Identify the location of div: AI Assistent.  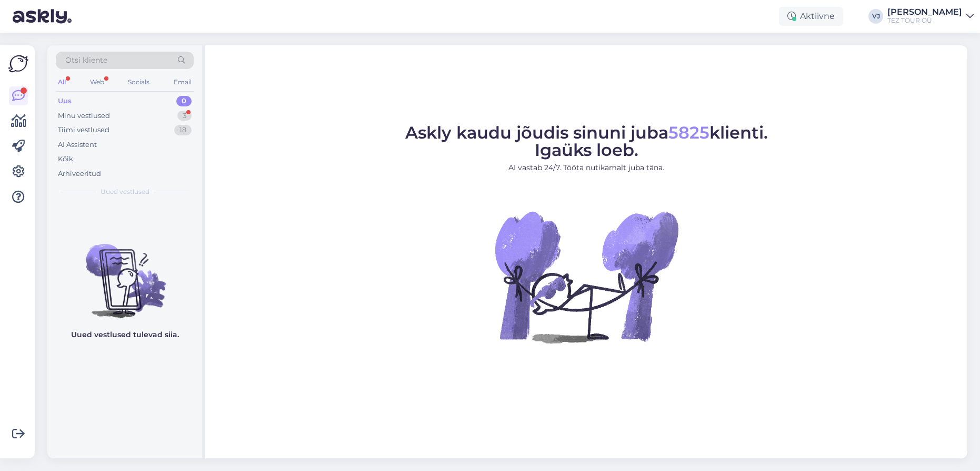
(77, 145).